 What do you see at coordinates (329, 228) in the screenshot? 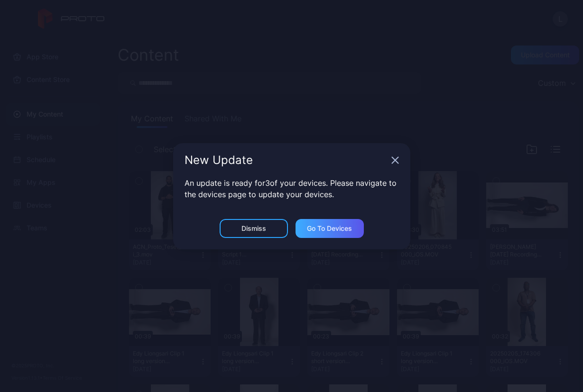
I see `div: Go to devices` at bounding box center [329, 228].